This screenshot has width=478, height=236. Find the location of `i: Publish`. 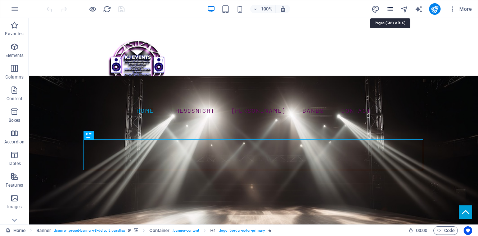

i: Publish is located at coordinates (435, 9).